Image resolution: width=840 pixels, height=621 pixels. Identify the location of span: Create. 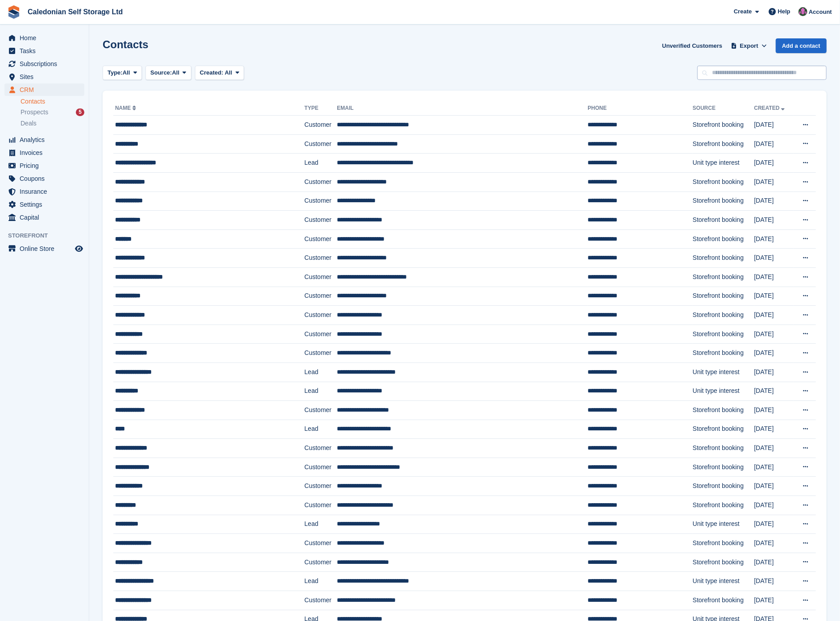
(743, 12).